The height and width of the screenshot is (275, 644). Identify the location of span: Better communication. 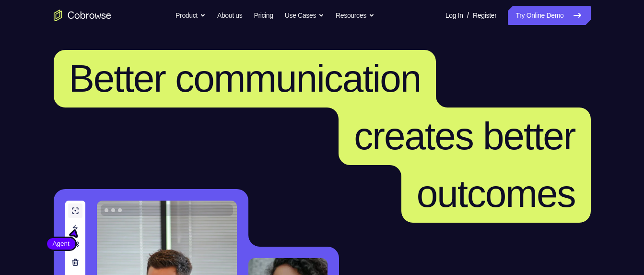
(245, 78).